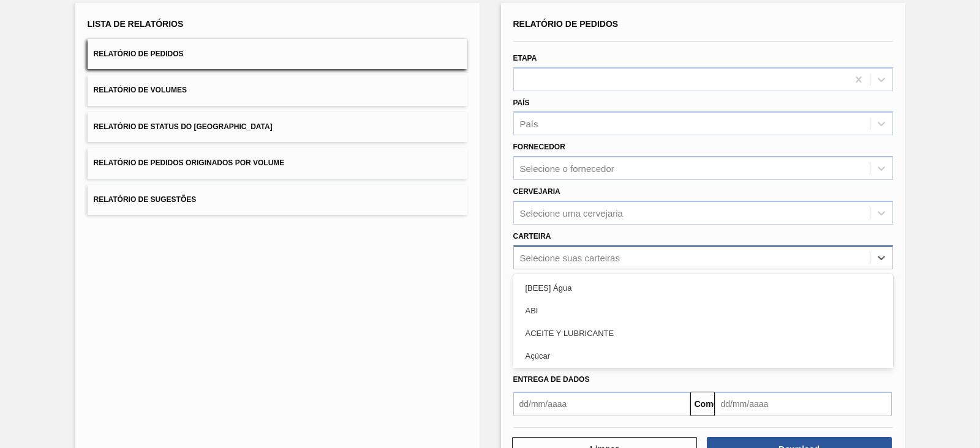  Describe the element at coordinates (539, 146) in the screenshot. I see `font: Fornecedor` at that location.